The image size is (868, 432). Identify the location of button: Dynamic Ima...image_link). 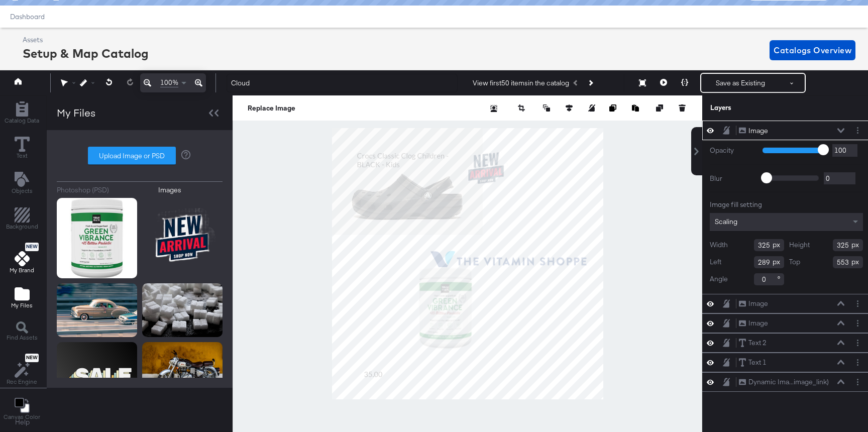
(784, 382).